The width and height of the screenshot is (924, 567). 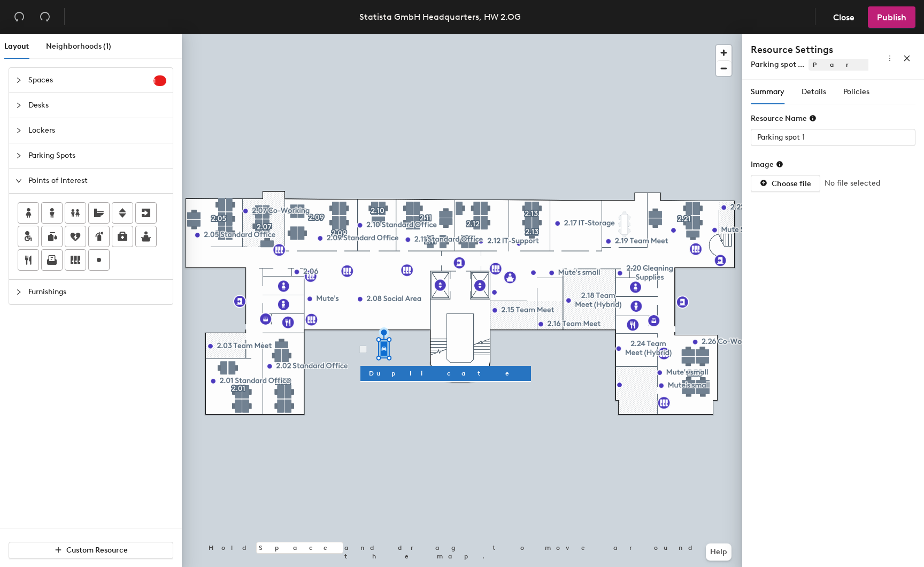 I want to click on span: Points of Interest, so click(x=98, y=181).